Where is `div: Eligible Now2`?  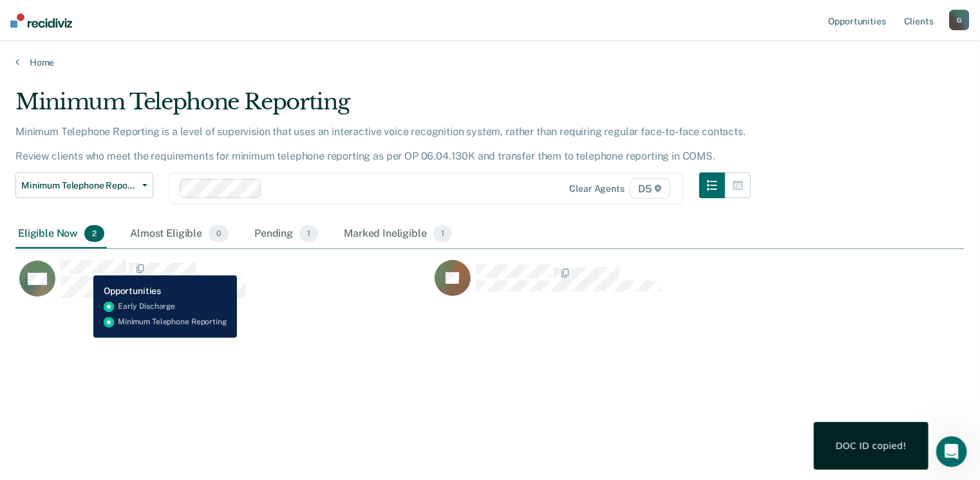 div: Eligible Now2 is located at coordinates (61, 234).